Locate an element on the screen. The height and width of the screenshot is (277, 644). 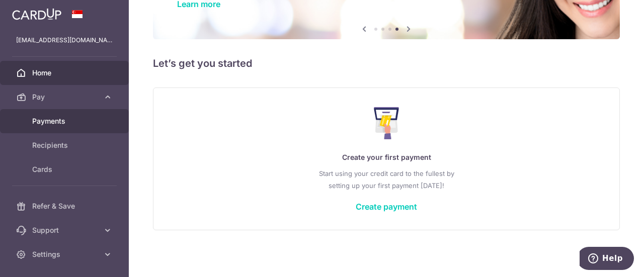
img: CardUp is located at coordinates (37, 14).